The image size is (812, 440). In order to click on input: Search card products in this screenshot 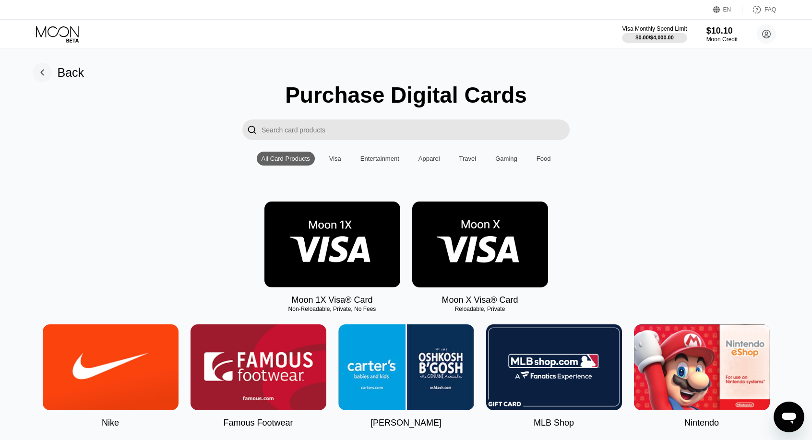, I will do `click(416, 130)`.